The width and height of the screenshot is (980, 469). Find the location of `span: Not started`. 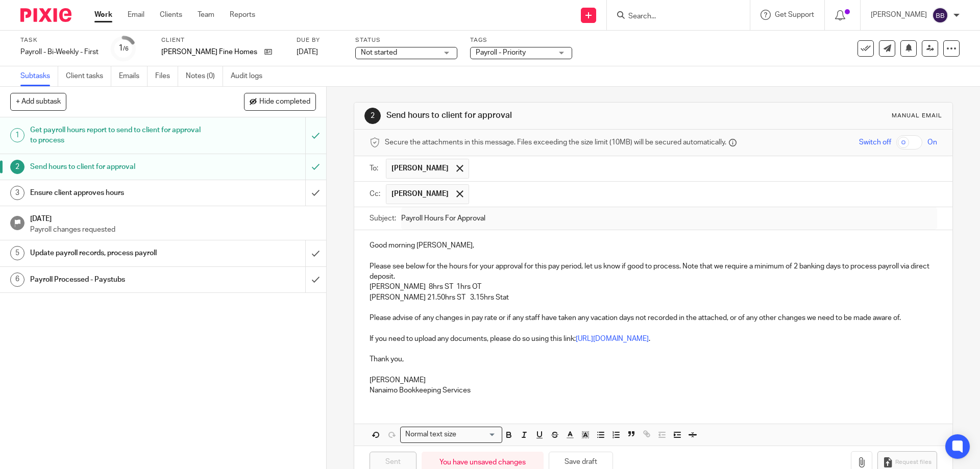

span: Not started is located at coordinates (379, 52).